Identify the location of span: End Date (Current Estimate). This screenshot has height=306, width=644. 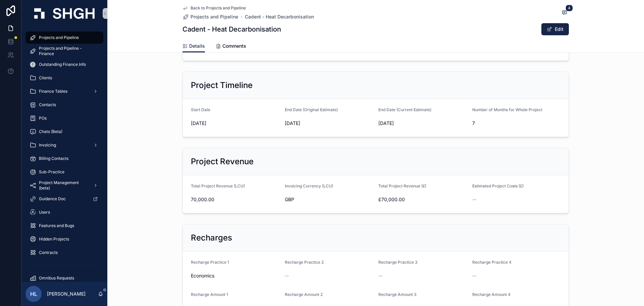
(405, 110).